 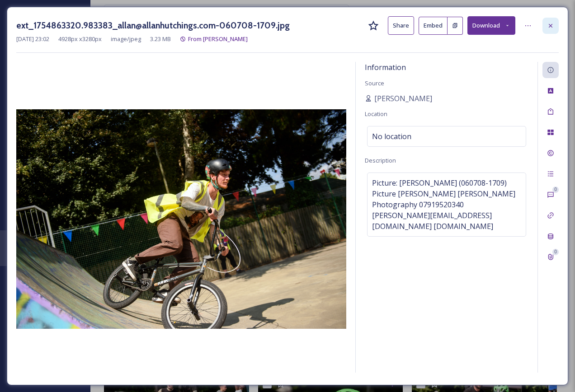 What do you see at coordinates (376, 114) in the screenshot?
I see `span: Location` at bounding box center [376, 114].